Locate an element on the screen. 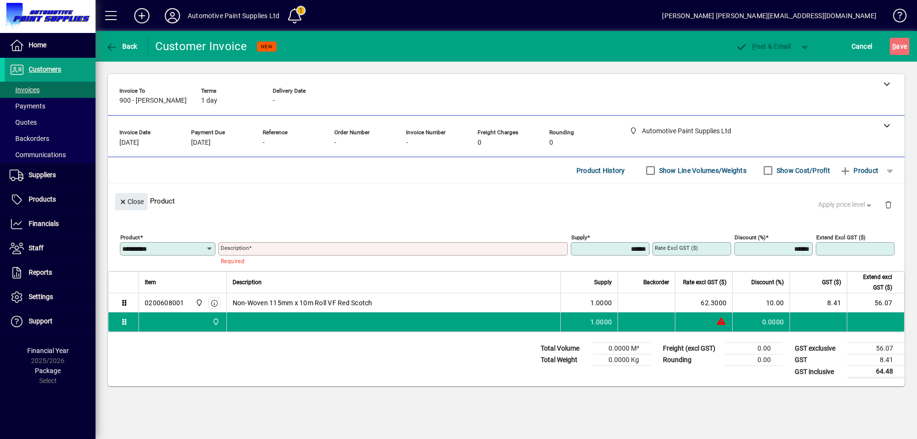 This screenshot has height=439, width=917. mat-label: Extend excl GST ($) is located at coordinates (841, 237).